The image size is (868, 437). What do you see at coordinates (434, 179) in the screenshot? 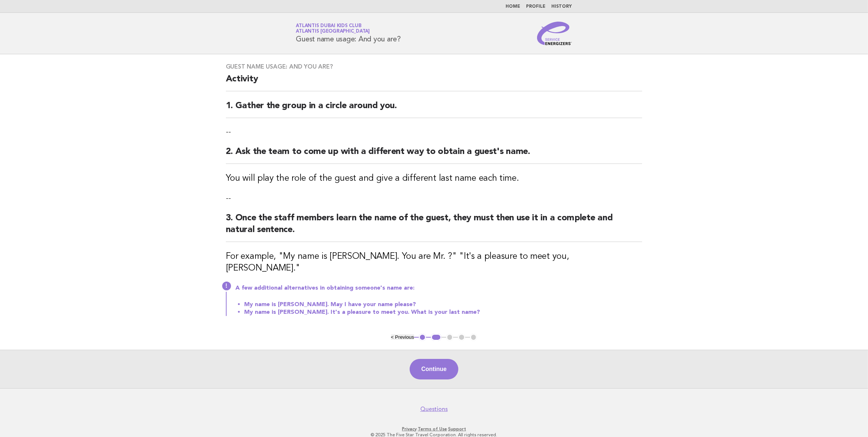
I see `h3: You will play the role of the guest and give a different last name each time.` at bounding box center [434, 179].